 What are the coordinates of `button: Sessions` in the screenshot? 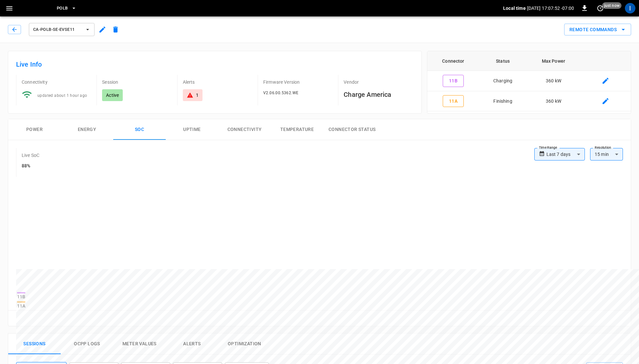 It's located at (35, 344).